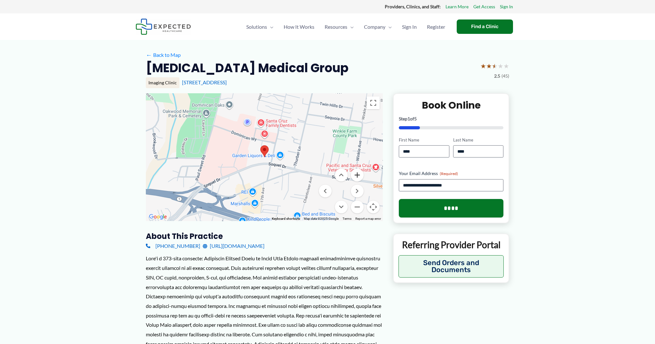 The height and width of the screenshot is (344, 655). I want to click on button: Move down, so click(341, 207).